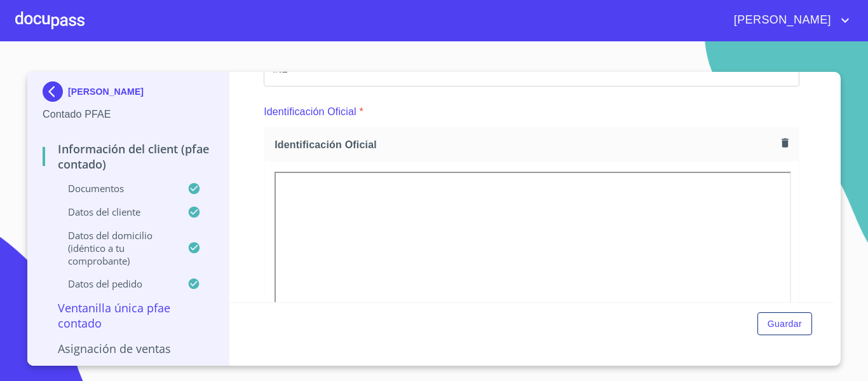  Describe the element at coordinates (128, 348) in the screenshot. I see `p: Asignación de Ventas` at that location.